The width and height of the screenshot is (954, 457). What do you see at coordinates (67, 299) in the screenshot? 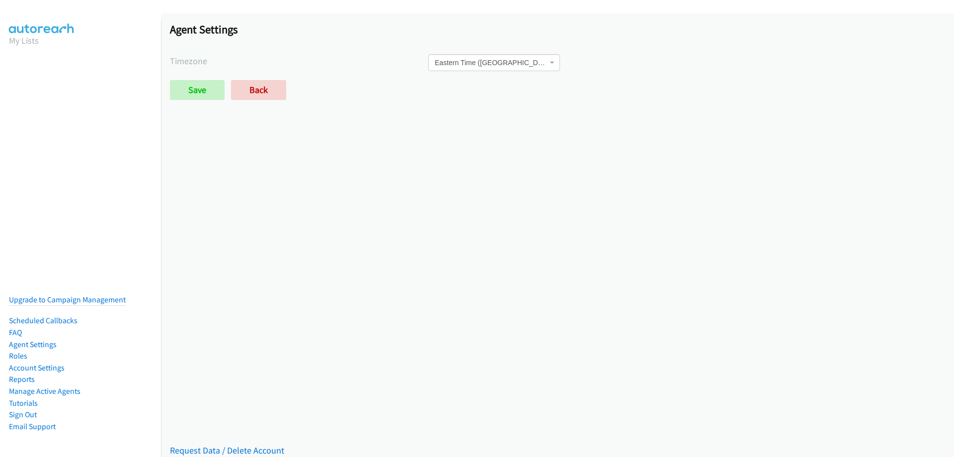
I see `a: Upgrade to Campaign Management` at bounding box center [67, 299].